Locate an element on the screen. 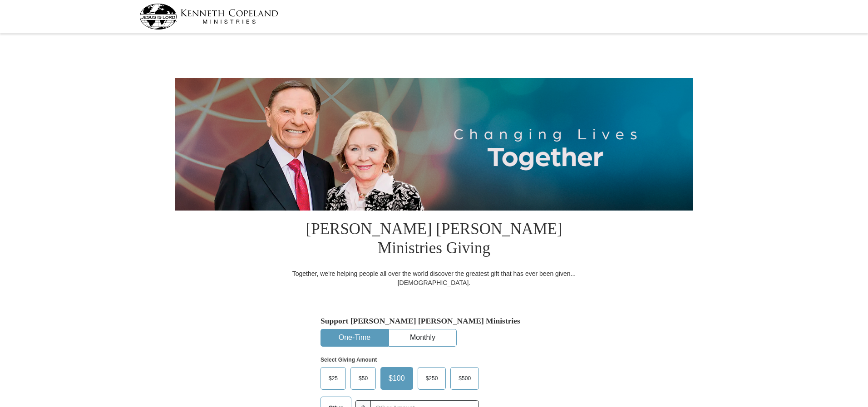 The width and height of the screenshot is (868, 407). button: One-Time is located at coordinates (355, 338).